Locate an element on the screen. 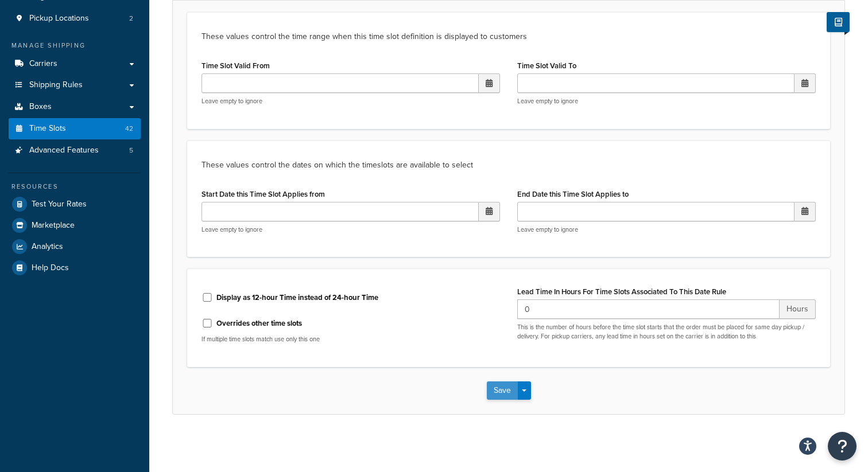 The height and width of the screenshot is (472, 868). p: These values control the dates on which the timeslots are available to select is located at coordinates (508, 165).